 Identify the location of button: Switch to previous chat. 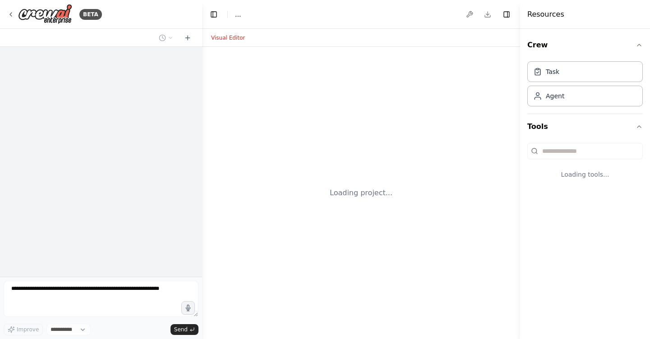
(166, 38).